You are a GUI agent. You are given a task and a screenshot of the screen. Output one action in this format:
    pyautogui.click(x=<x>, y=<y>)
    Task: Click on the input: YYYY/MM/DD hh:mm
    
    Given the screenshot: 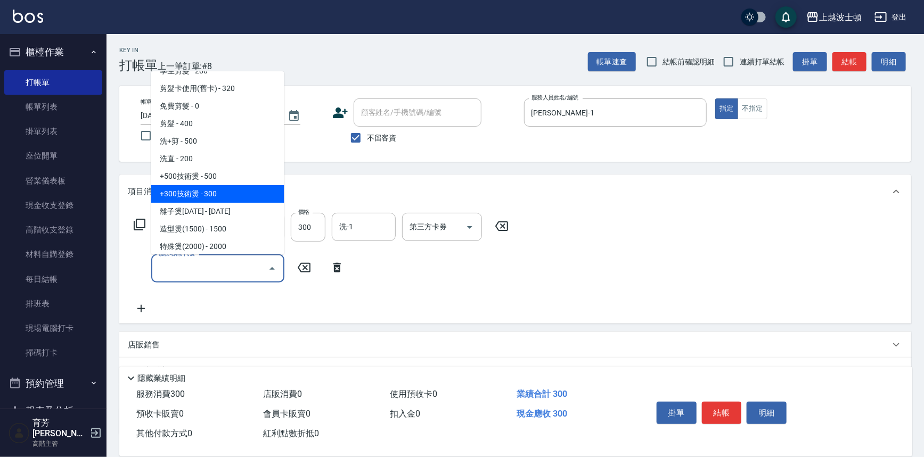 What is the action you would take?
    pyautogui.click(x=209, y=116)
    